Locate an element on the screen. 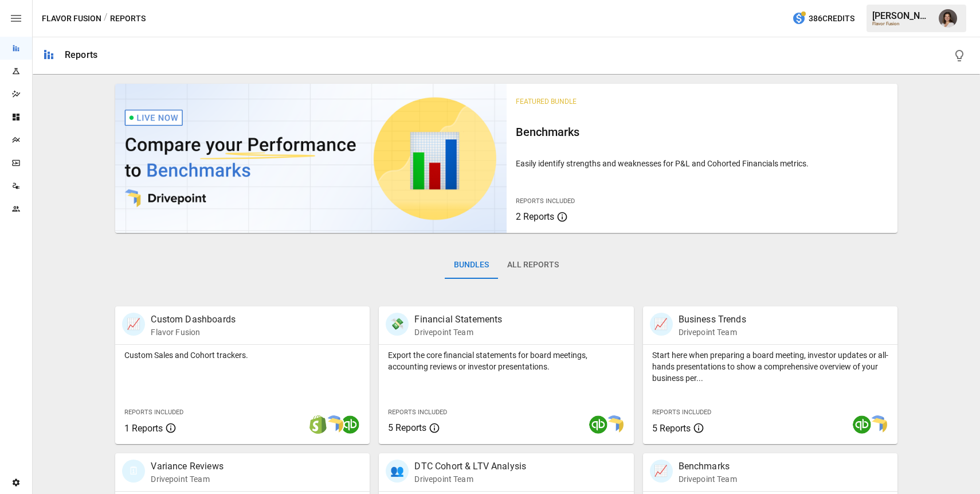 The height and width of the screenshot is (494, 980). span: 1 Reports is located at coordinates (143, 428).